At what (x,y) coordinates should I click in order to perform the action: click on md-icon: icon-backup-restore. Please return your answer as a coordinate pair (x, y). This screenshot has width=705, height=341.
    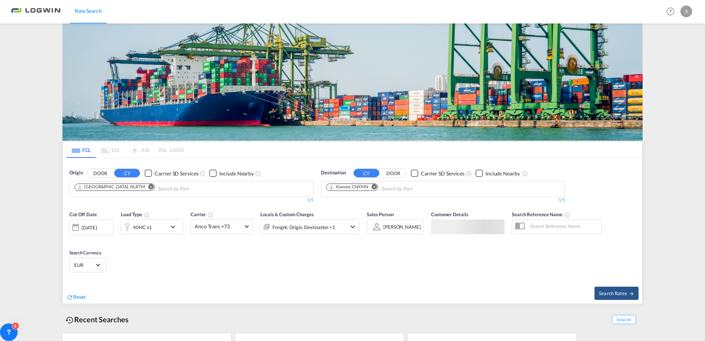
    Looking at the image, I should click on (70, 320).